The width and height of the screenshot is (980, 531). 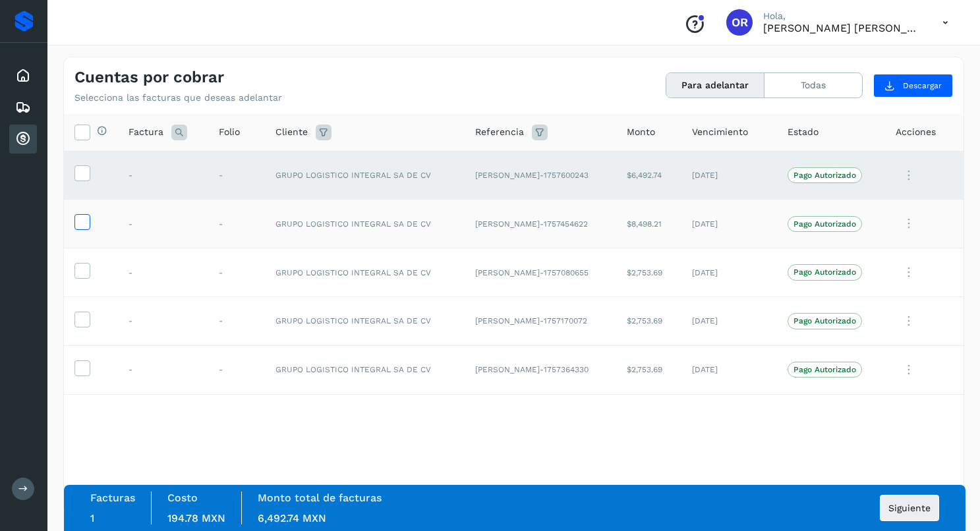 I want to click on td: $6,492.74, so click(x=648, y=176).